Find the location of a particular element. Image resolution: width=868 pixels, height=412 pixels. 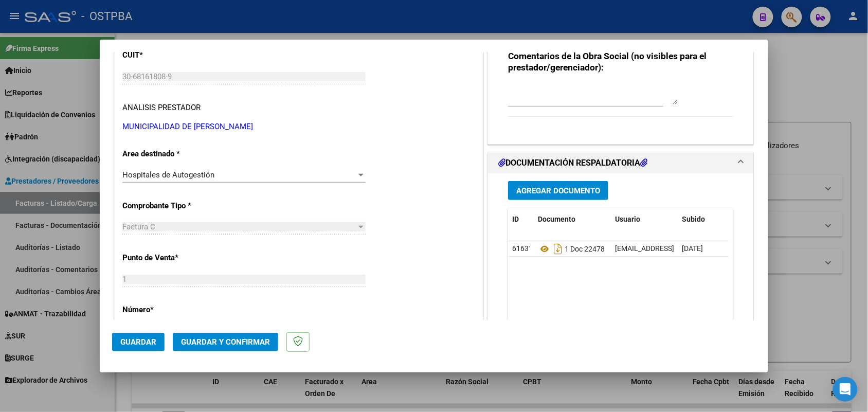

div: ANALISIS PRESTADOR is located at coordinates (162, 108).